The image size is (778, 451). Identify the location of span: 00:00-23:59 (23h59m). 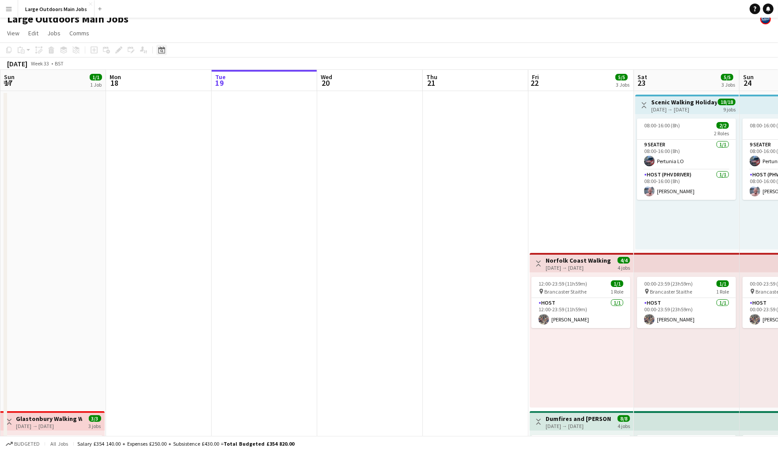
(668, 283).